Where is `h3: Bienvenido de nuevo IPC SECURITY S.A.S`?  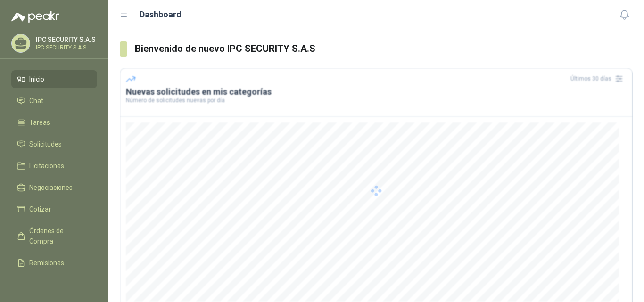 h3: Bienvenido de nuevo IPC SECURITY S.A.S is located at coordinates (384, 49).